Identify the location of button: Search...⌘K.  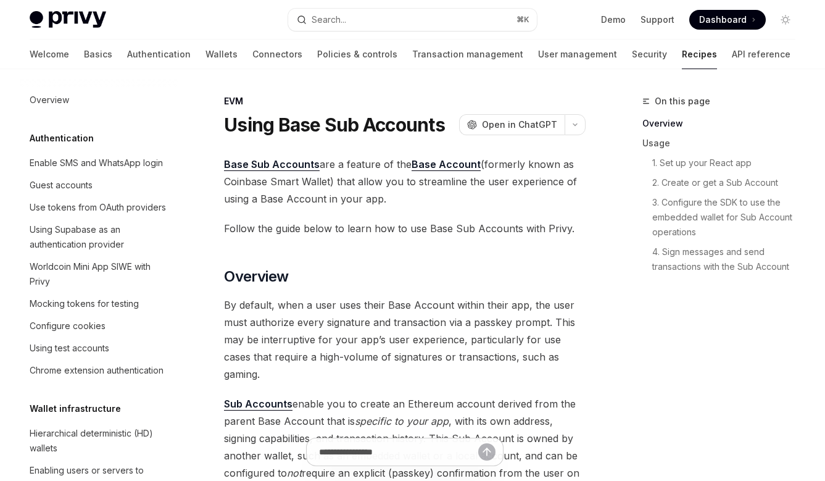
(412, 20).